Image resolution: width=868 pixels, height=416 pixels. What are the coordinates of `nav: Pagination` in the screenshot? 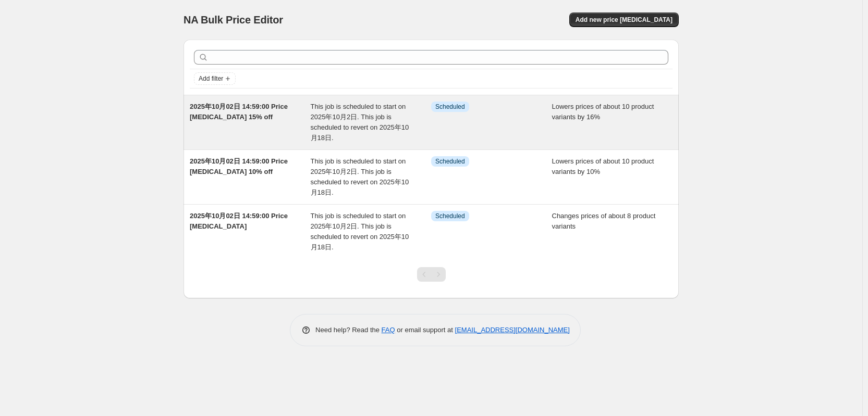 It's located at (431, 274).